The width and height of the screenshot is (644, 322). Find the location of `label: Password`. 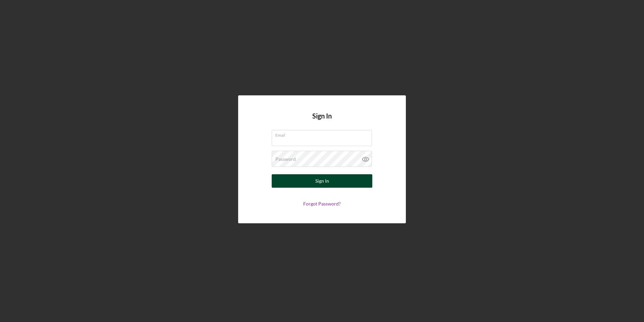

label: Password is located at coordinates (286, 159).